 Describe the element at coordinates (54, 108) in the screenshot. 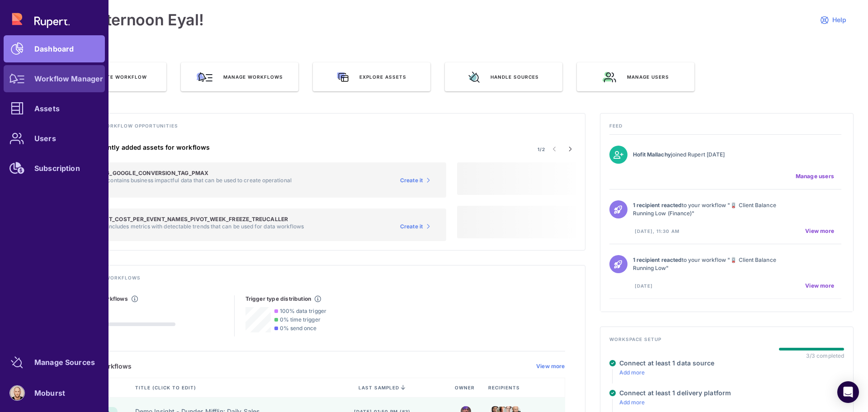

I see `a: Assets` at that location.